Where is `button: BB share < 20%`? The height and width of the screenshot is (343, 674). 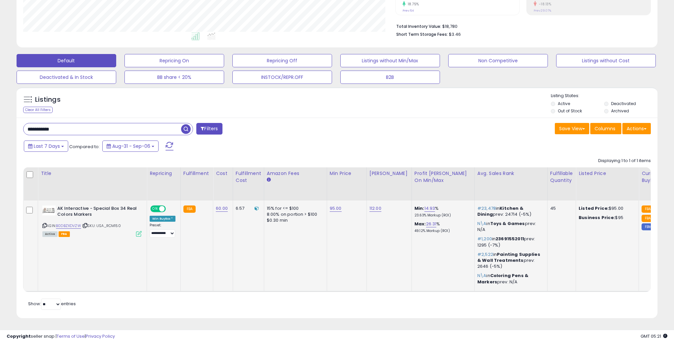
button: BB share < 20% is located at coordinates (174, 77).